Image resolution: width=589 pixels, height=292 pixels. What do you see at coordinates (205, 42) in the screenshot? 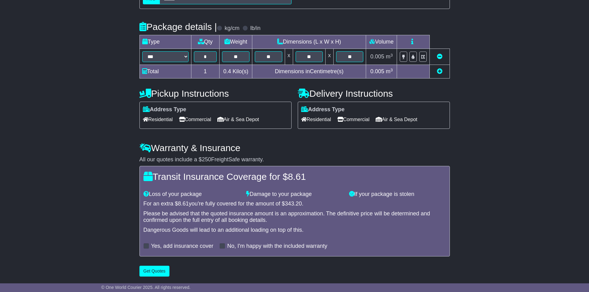
I see `td: Qty` at bounding box center [205, 42].